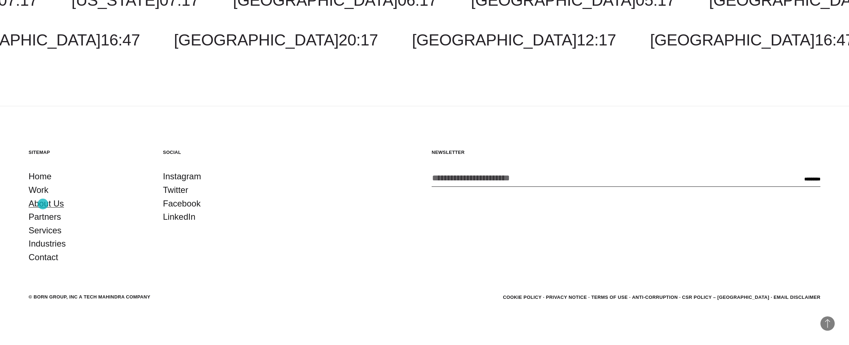 The width and height of the screenshot is (849, 345). Describe the element at coordinates (828, 323) in the screenshot. I see `button: Back to Top` at that location.